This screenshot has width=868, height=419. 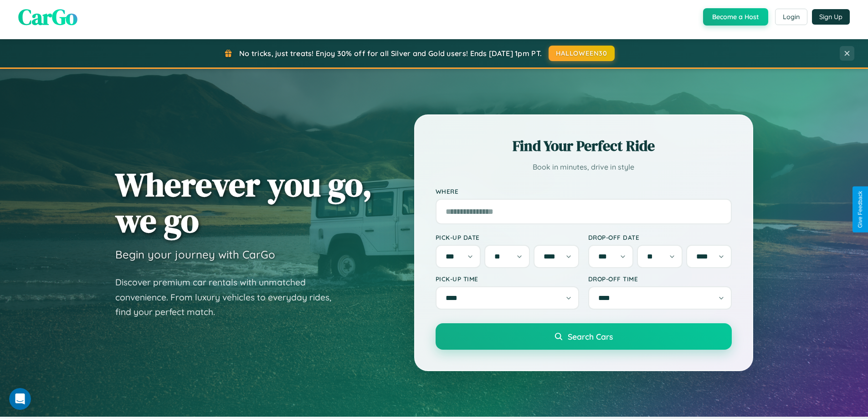 What do you see at coordinates (791, 17) in the screenshot?
I see `button: Login` at bounding box center [791, 17].